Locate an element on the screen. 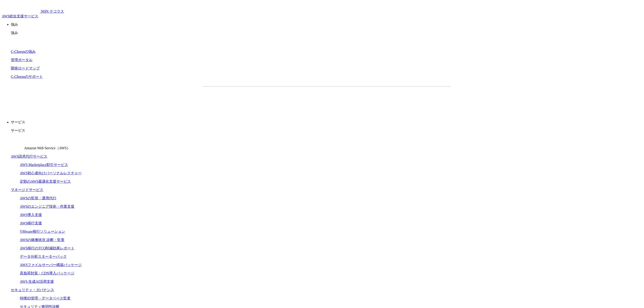 The width and height of the screenshot is (644, 308). a: 定額のAWS最適化支援サービス is located at coordinates (45, 181).